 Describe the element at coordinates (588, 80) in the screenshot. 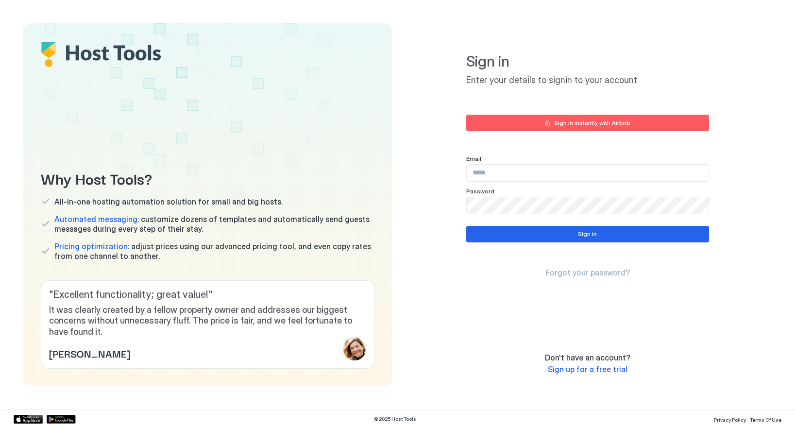

I see `span: Enter your details to signin to your account` at that location.